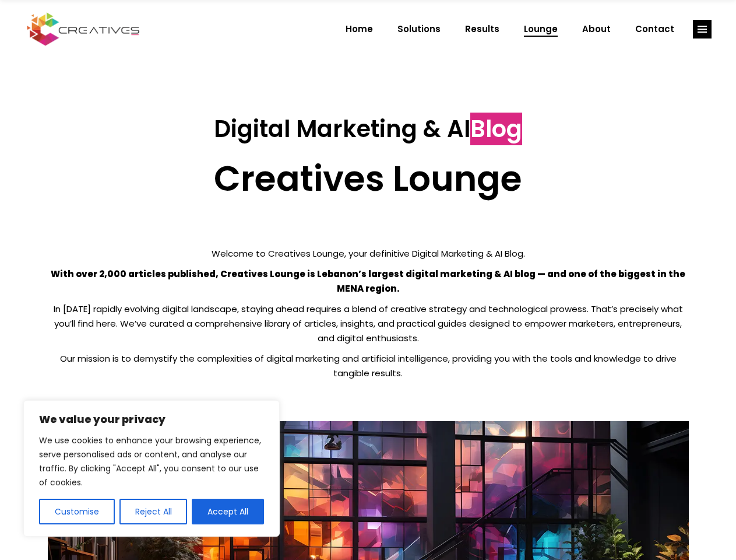 The image size is (736, 560). I want to click on span: Contact, so click(654, 29).